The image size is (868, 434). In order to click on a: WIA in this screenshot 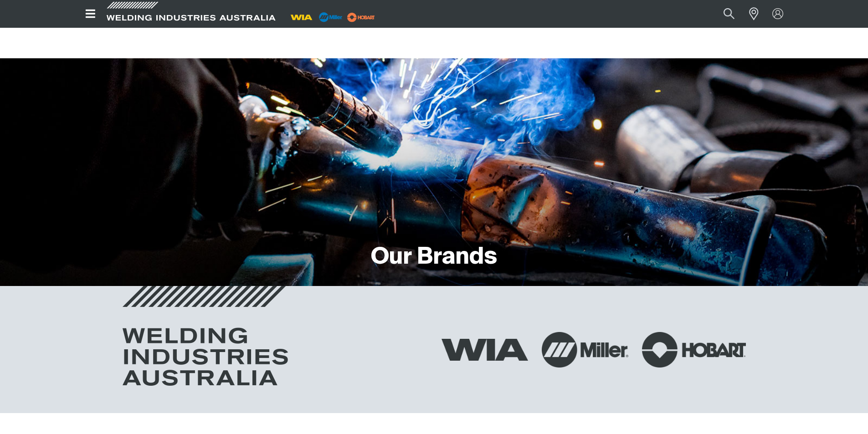, I will do `click(484, 350)`.